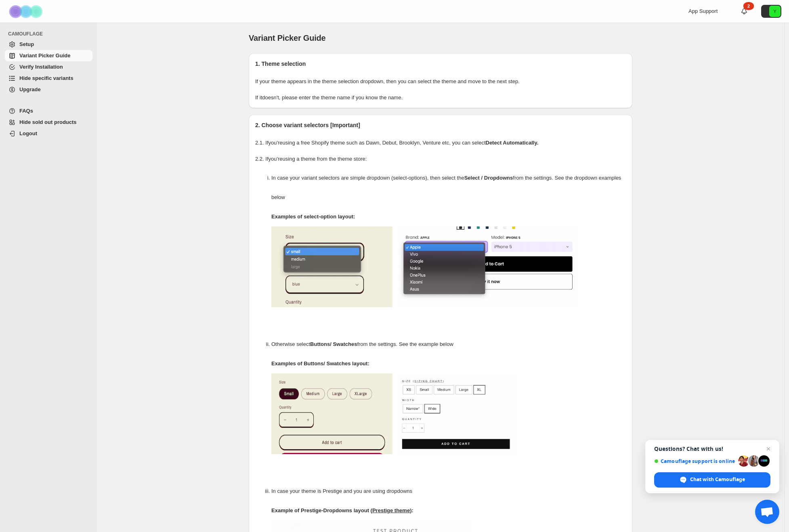  Describe the element at coordinates (48, 122) in the screenshot. I see `a: Hide sold out products` at that location.